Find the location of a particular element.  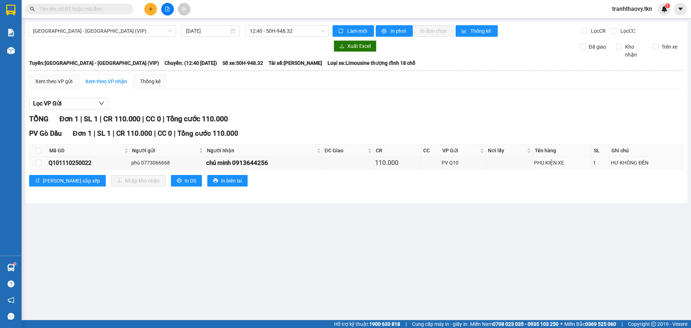

div: HƯ KHÔNG ĐỀN is located at coordinates (646, 163).